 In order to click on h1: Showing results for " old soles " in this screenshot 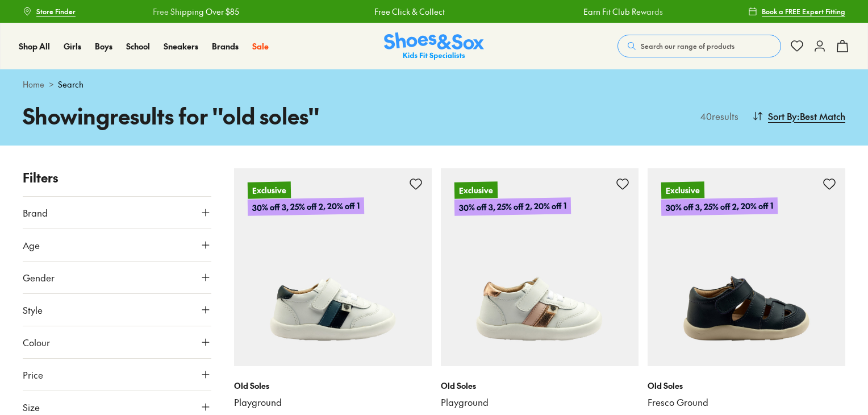, I will do `click(228, 115)`.